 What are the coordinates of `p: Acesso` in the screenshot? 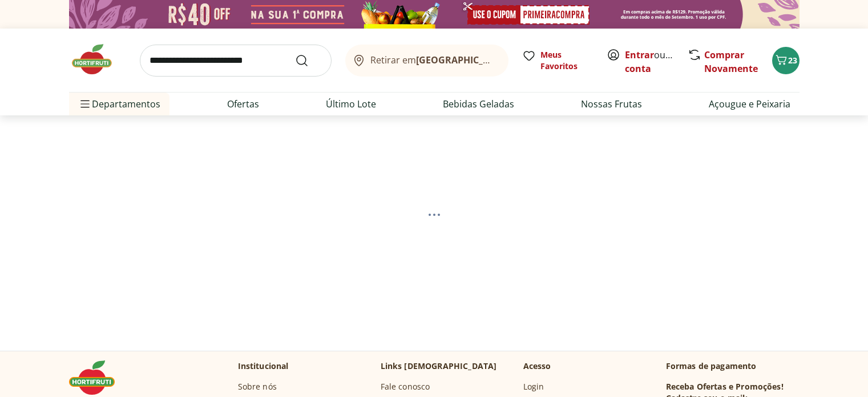 It's located at (537, 366).